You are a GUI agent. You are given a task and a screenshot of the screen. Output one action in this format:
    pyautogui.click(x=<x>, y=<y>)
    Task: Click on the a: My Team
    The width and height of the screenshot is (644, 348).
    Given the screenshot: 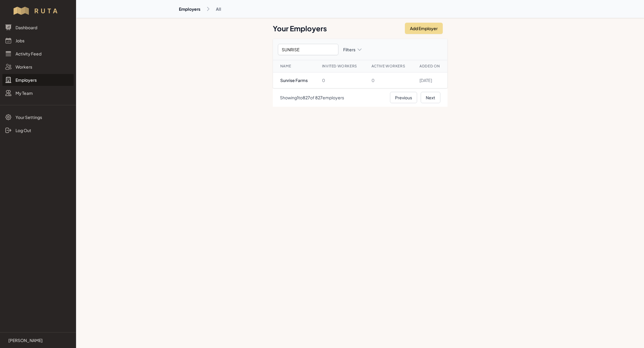 What is the action you would take?
    pyautogui.click(x=38, y=93)
    